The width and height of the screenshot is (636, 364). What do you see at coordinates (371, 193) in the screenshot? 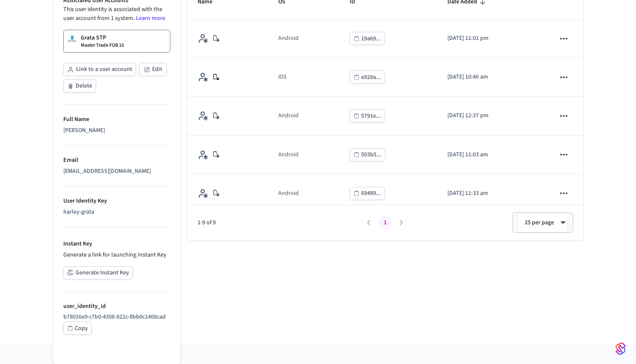
I see `div: 69489...` at bounding box center [371, 193].